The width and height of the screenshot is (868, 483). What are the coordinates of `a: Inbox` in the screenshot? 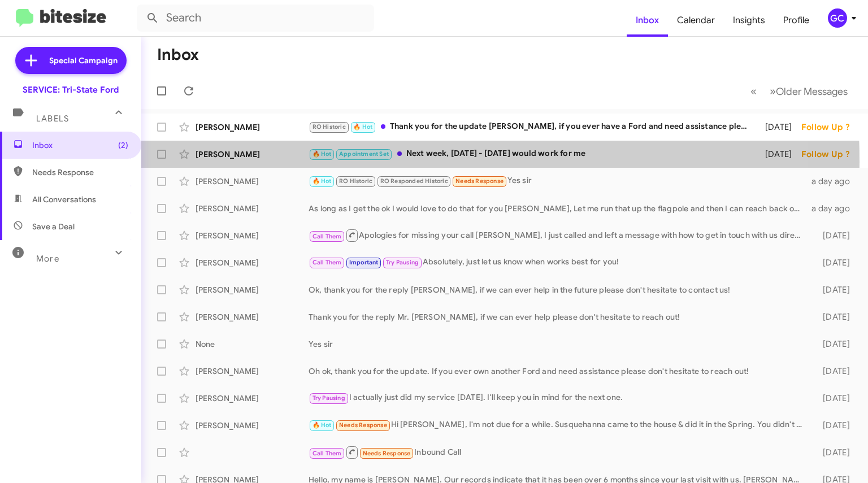 It's located at (647, 20).